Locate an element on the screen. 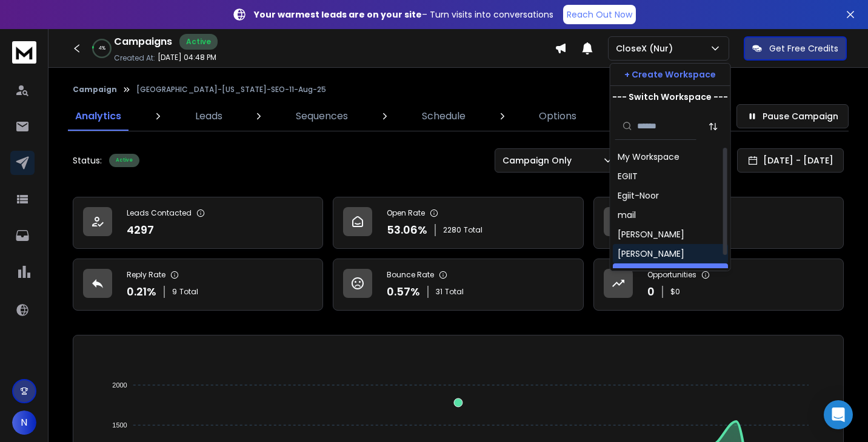  p: Reply Rate is located at coordinates (146, 275).